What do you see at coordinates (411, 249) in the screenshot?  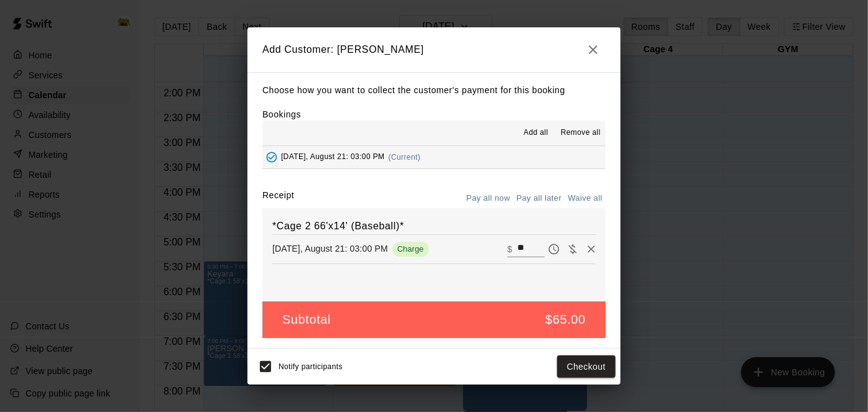 I see `span: Charge` at bounding box center [411, 249].